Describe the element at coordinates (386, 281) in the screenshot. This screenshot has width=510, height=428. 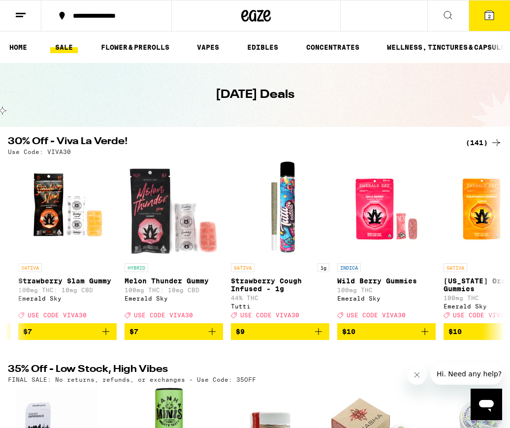
I see `p: Wild Berry Gummies` at that location.